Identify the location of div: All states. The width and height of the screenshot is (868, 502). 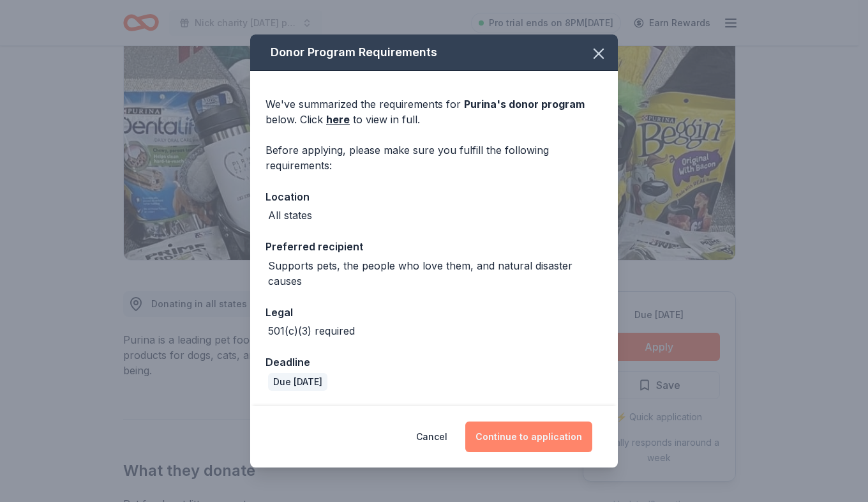
(290, 215).